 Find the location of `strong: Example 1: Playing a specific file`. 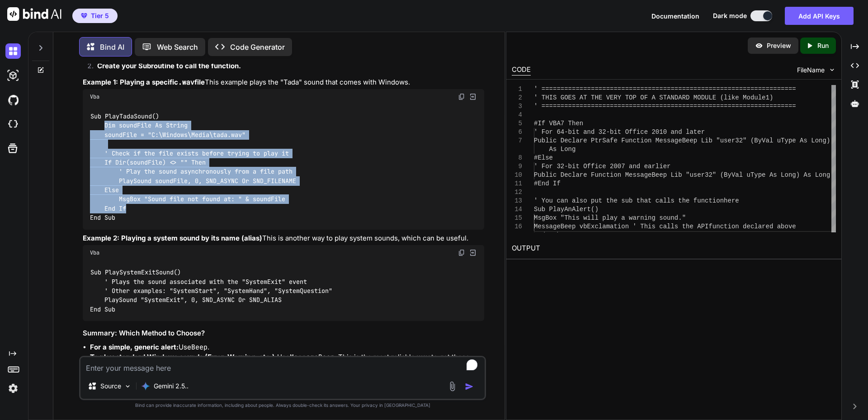

strong: Example 1: Playing a specific file is located at coordinates (144, 82).